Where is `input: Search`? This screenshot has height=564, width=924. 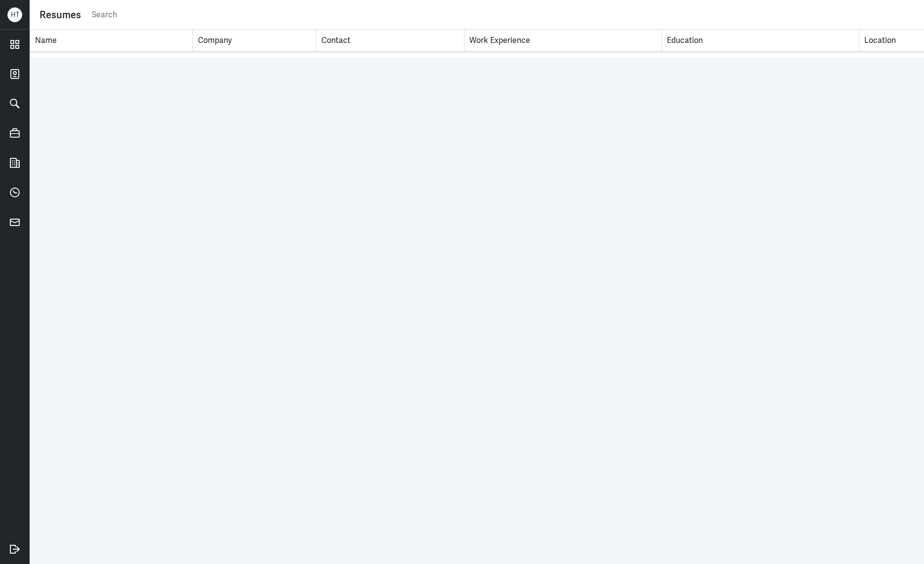
input: Search is located at coordinates (503, 14).